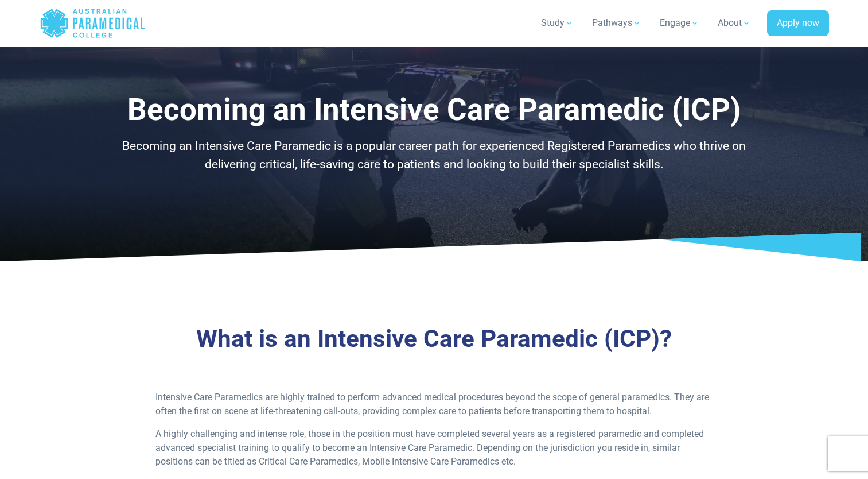  I want to click on h1: Becoming an Intensive Care Paramedic (ICP), so click(434, 110).